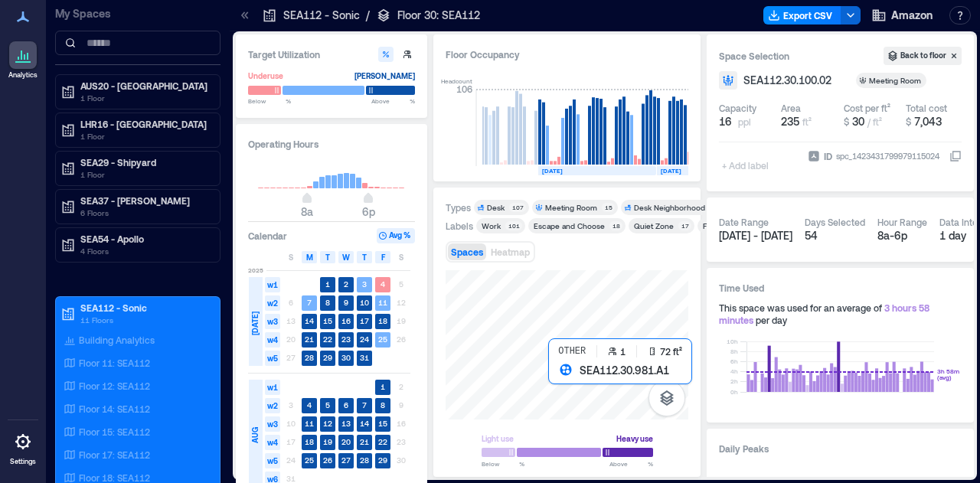  What do you see at coordinates (653, 226) in the screenshot?
I see `div: Quiet Zone` at bounding box center [653, 226].